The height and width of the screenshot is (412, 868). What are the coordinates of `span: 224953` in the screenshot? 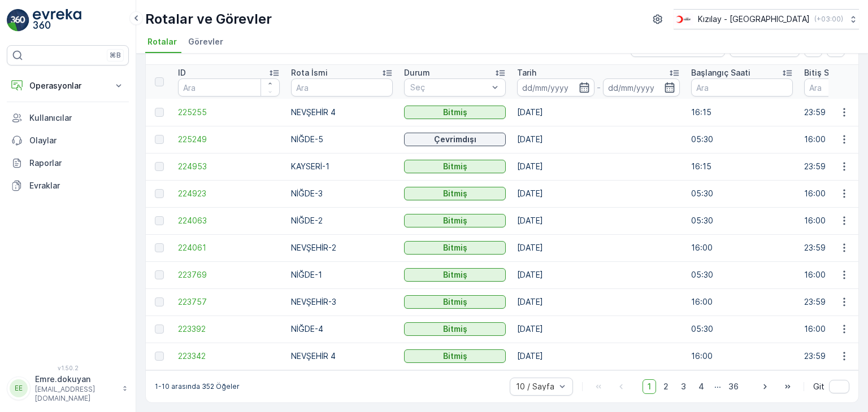 It's located at (229, 166).